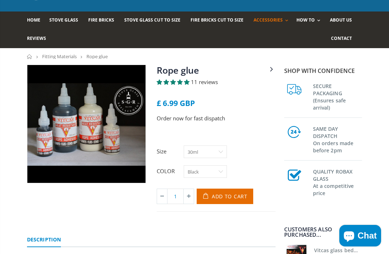 Image resolution: width=389 pixels, height=254 pixels. What do you see at coordinates (155, 21) in the screenshot?
I see `a: Stove Glass Cut To Size` at bounding box center [155, 21].